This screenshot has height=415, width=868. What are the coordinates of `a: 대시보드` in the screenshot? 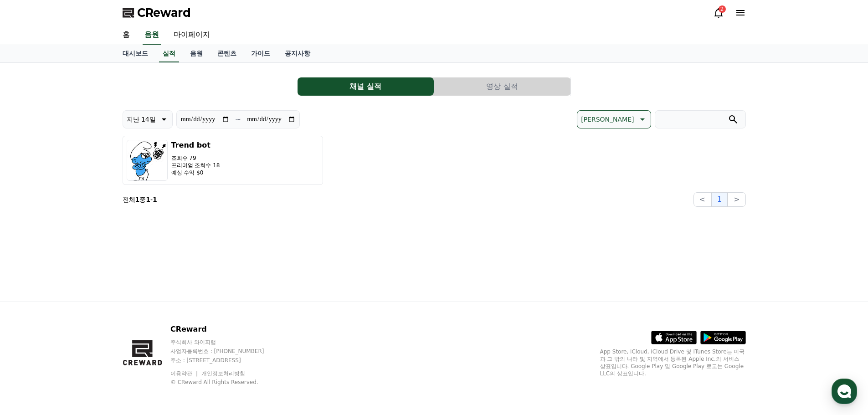 It's located at (135, 54).